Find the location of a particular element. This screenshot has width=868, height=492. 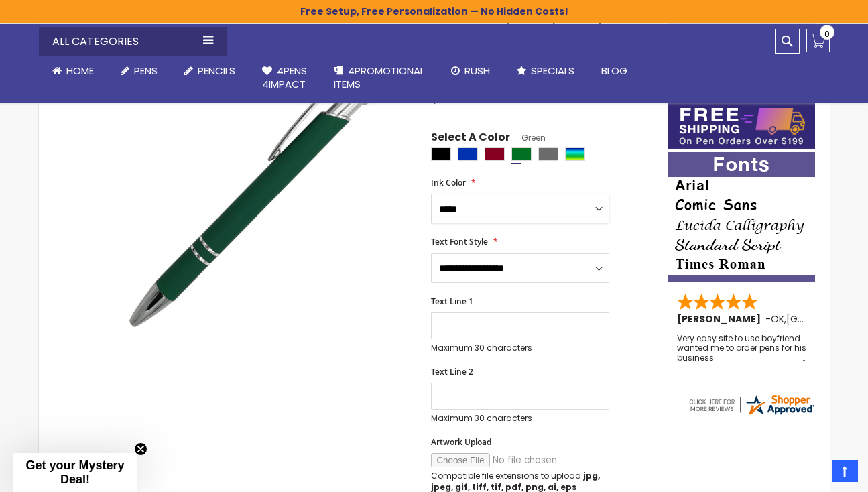

div: Very easy site to use boyfriend wanted me to order pens for his business is located at coordinates (743, 349).